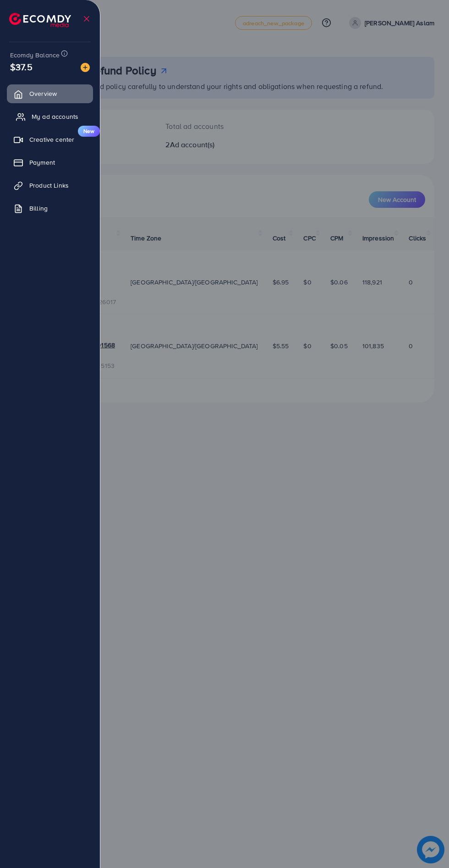  I want to click on span: $37.5, so click(21, 67).